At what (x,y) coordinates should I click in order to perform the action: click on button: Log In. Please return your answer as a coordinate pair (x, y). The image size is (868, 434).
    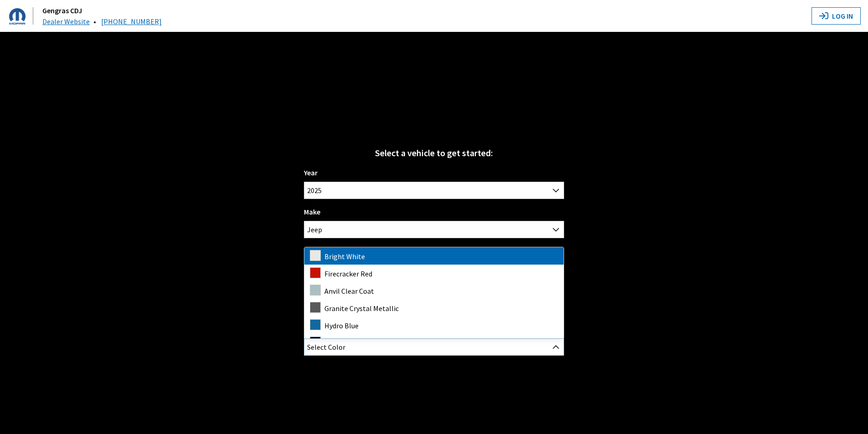
    Looking at the image, I should click on (836, 16).